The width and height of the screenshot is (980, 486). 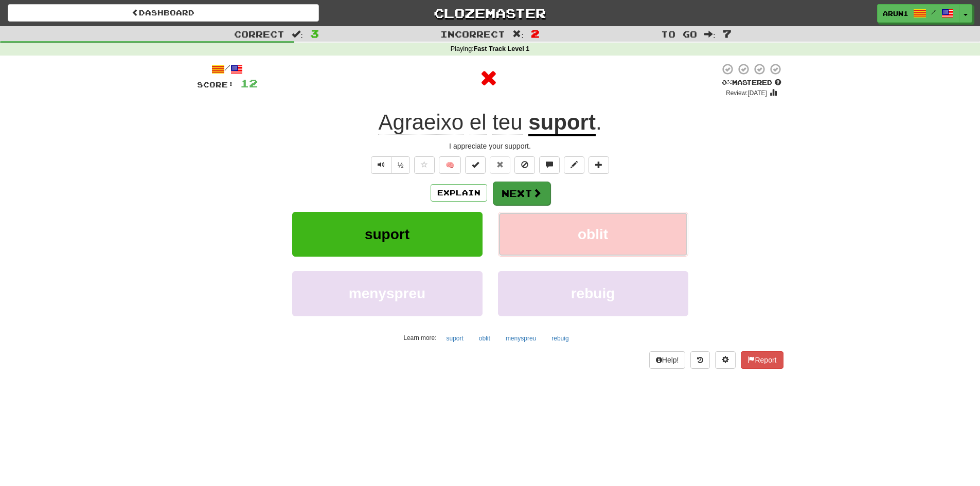 What do you see at coordinates (314, 34) in the screenshot?
I see `span: 3` at bounding box center [314, 34].